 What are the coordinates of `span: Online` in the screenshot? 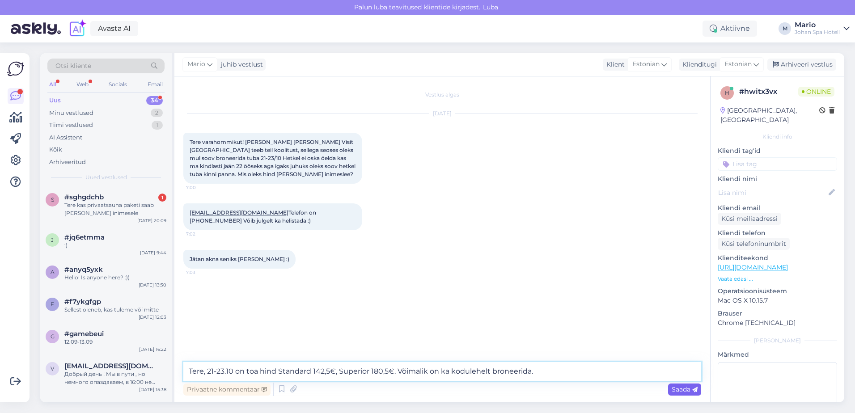 It's located at (816, 92).